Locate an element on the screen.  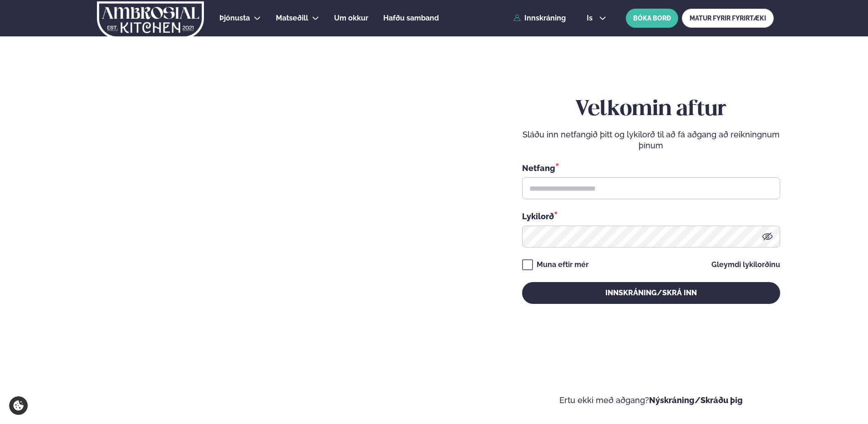
h2: Velkomin aftur is located at coordinates (651, 110).